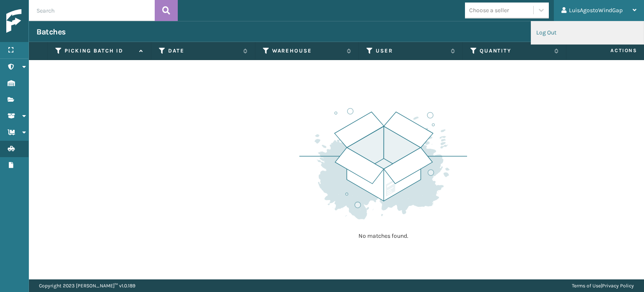 Image resolution: width=644 pixels, height=292 pixels. What do you see at coordinates (606, 51) in the screenshot?
I see `span: Actions` at bounding box center [606, 51].